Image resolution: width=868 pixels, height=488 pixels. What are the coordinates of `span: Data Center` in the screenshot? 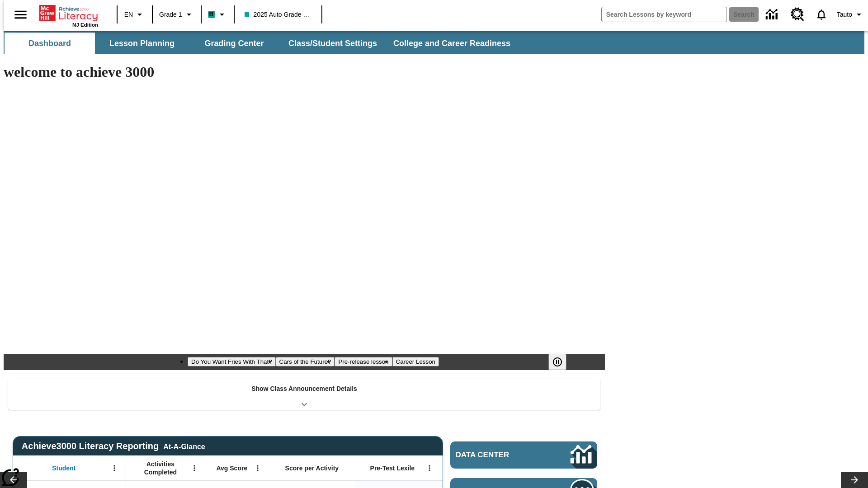 It's located at (498, 455).